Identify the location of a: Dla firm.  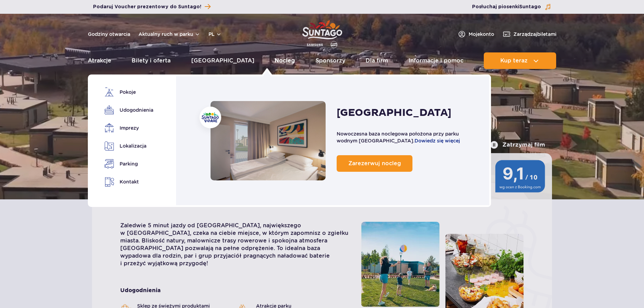
(377, 60).